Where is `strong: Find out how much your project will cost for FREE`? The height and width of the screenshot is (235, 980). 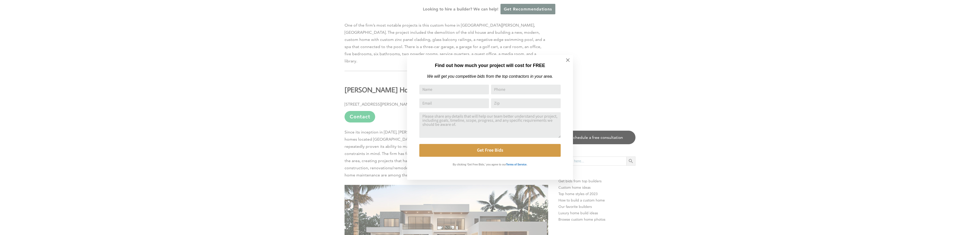
strong: Find out how much your project will cost for FREE is located at coordinates (490, 66).